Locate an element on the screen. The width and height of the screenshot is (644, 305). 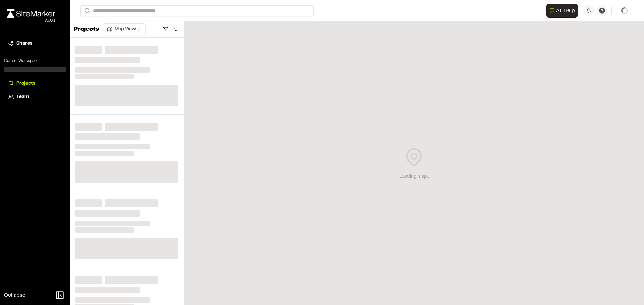
button: Open AI Assistant is located at coordinates (562, 11).